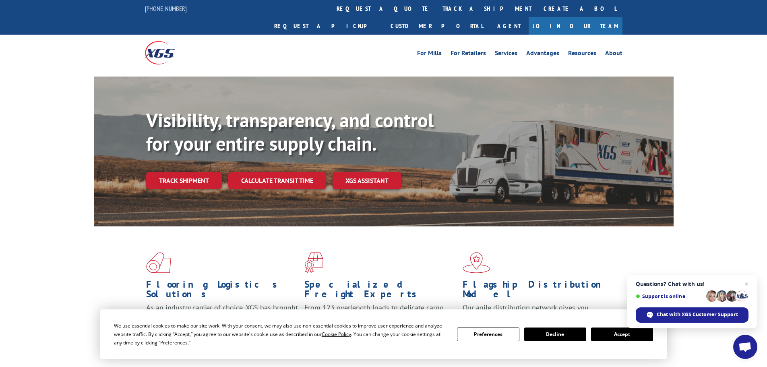 The width and height of the screenshot is (767, 367). Describe the element at coordinates (468, 54) in the screenshot. I see `a: For Retailers` at that location.